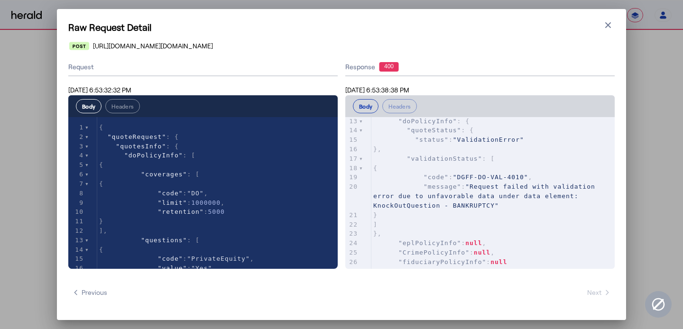 The image size is (683, 329). I want to click on div: 11, so click(76, 222).